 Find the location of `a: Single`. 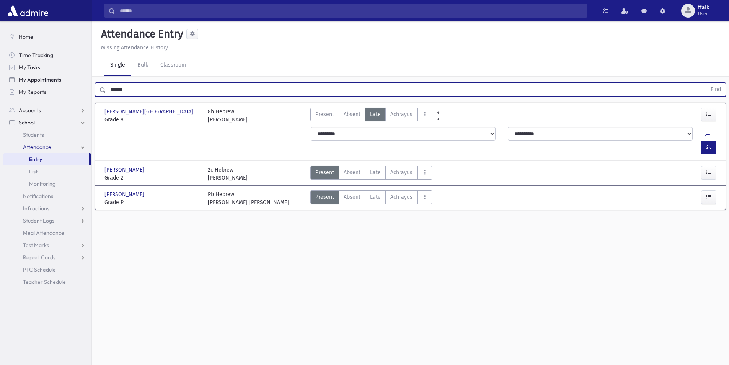

a: Single is located at coordinates (118, 65).